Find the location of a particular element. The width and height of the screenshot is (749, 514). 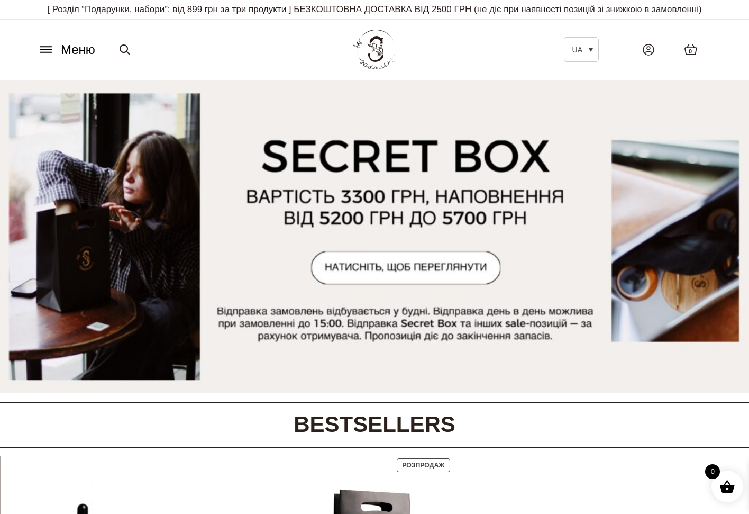

img: BY SADOVSKIY is located at coordinates (375, 49).